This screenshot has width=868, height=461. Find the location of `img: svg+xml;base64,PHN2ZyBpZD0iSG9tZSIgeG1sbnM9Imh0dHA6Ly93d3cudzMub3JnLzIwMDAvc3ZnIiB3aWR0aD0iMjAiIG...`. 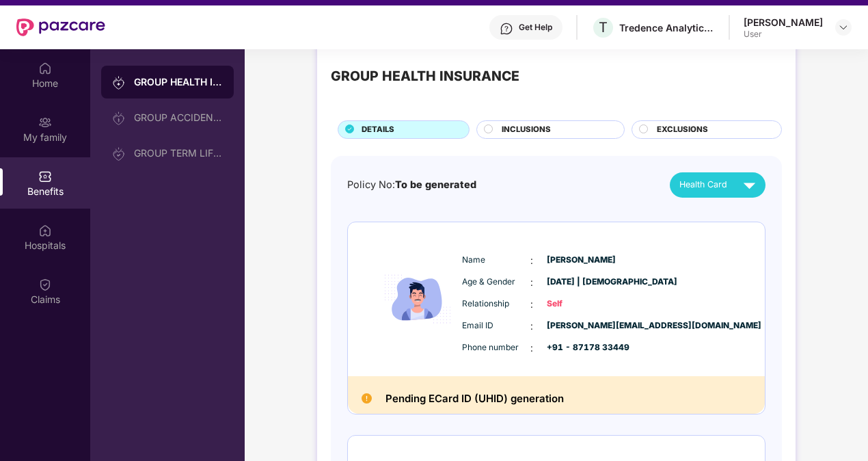

img: svg+xml;base64,PHN2ZyBpZD0iSG9tZSIgeG1sbnM9Imh0dHA6Ly93d3cudzMub3JnLzIwMDAvc3ZnIiB3aWR0aD0iMjAiIG... is located at coordinates (45, 68).